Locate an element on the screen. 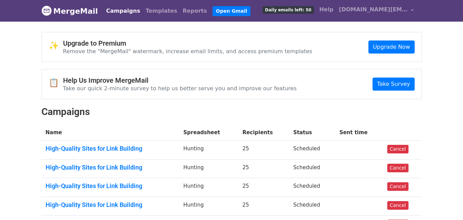  a: Take Survey is located at coordinates (394, 84).